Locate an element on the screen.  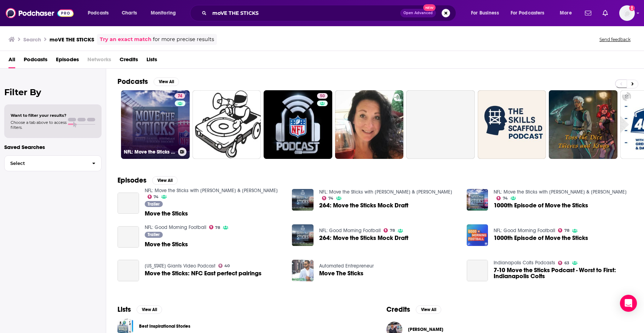
a: 63 is located at coordinates (563, 263).